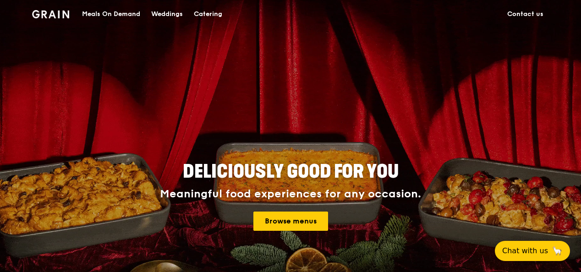 Image resolution: width=581 pixels, height=272 pixels. What do you see at coordinates (50, 14) in the screenshot?
I see `img: Grain` at bounding box center [50, 14].